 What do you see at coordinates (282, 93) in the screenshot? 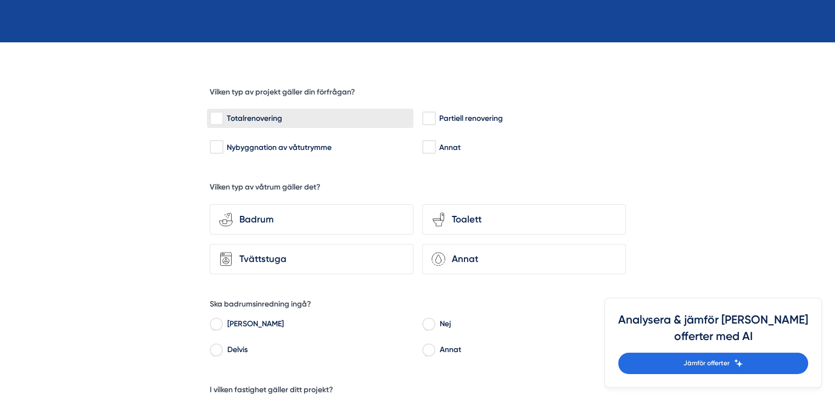
I see `h5: Vilken typ av projekt gäller din förfrågan?` at bounding box center [282, 93].